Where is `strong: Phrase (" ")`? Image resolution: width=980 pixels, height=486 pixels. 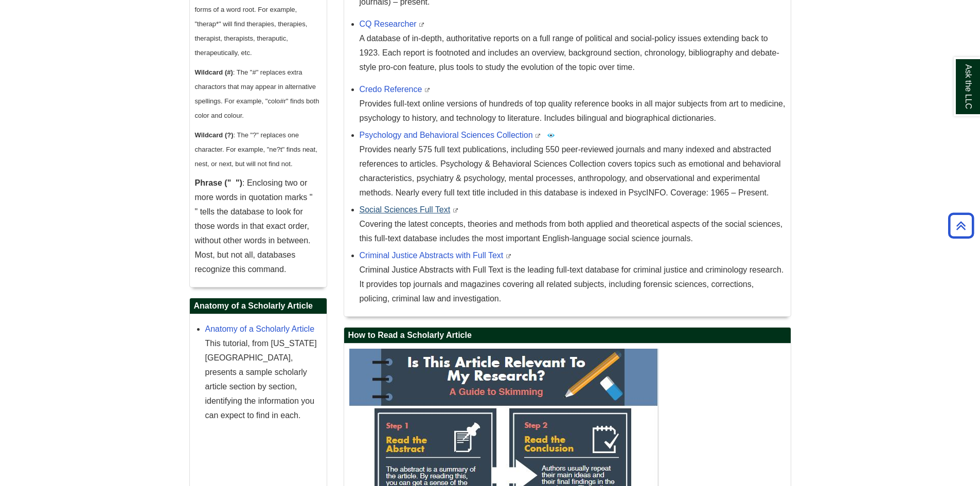 strong: Phrase (" ") is located at coordinates (219, 182).